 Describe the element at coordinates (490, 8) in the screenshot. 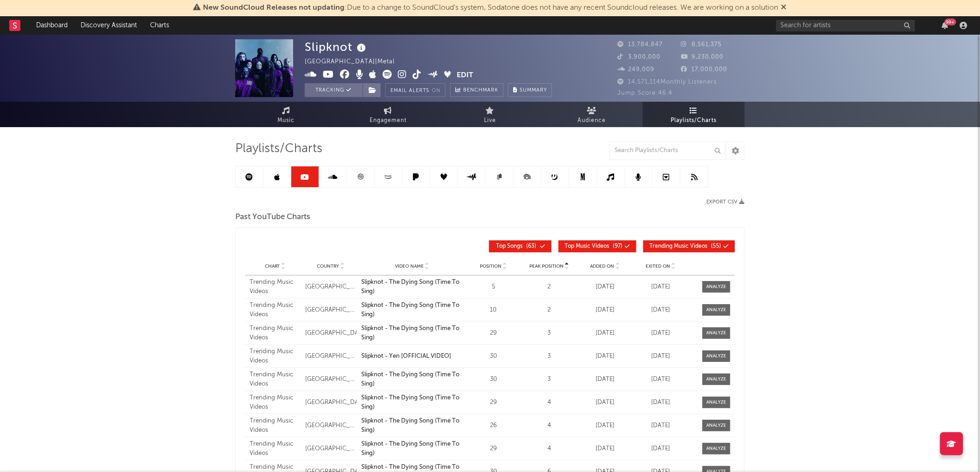

I see `span: : Due to a change to SoundCloud's system, Sodatone does not have any recent Soundcloud releases. ...` at that location.